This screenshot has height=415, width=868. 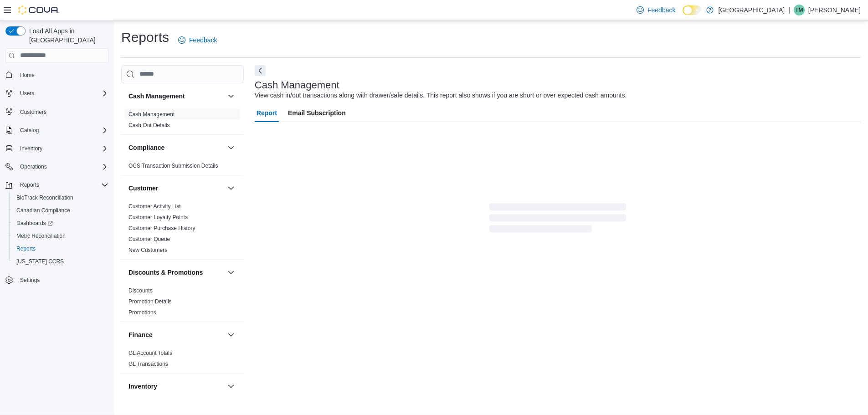 I want to click on a: Customer Loyalty Points, so click(x=158, y=217).